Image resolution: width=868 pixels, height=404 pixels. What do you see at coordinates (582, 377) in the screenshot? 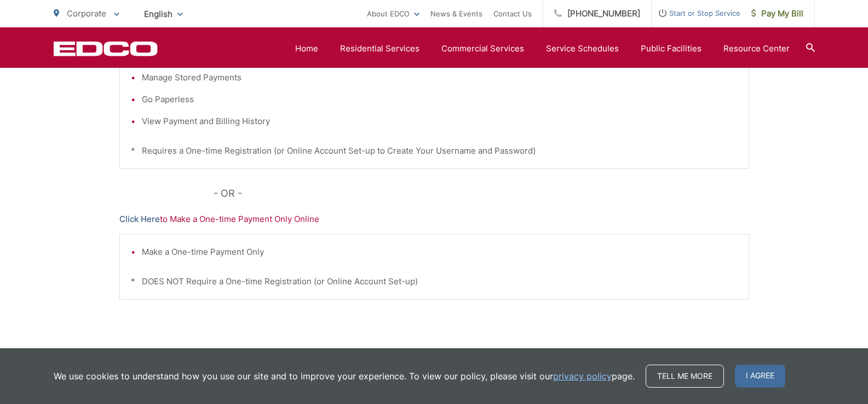
I see `a: privacy policy` at bounding box center [582, 377].